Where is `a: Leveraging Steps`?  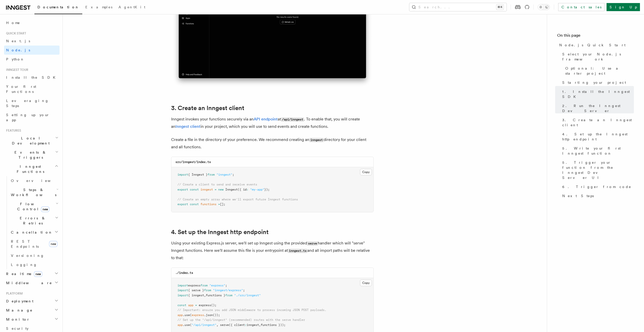 a: Leveraging Steps is located at coordinates (32, 103).